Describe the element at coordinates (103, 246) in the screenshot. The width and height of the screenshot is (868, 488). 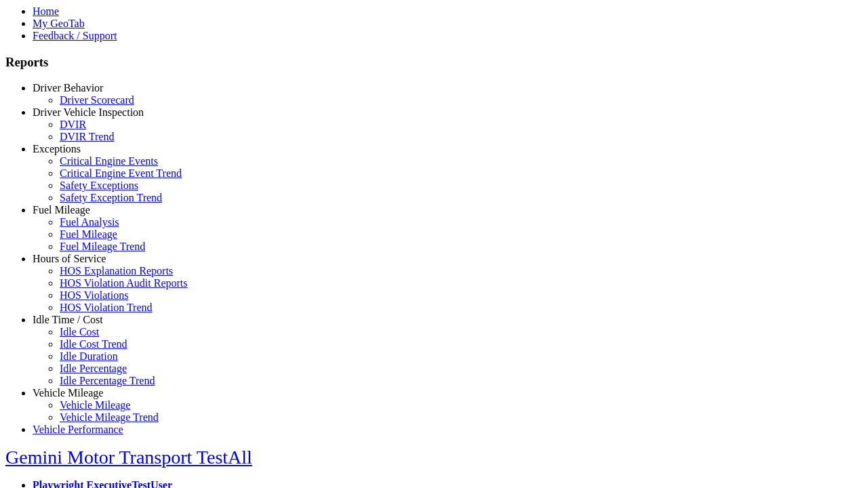
I see `a: Fuel Mileage Trend` at that location.